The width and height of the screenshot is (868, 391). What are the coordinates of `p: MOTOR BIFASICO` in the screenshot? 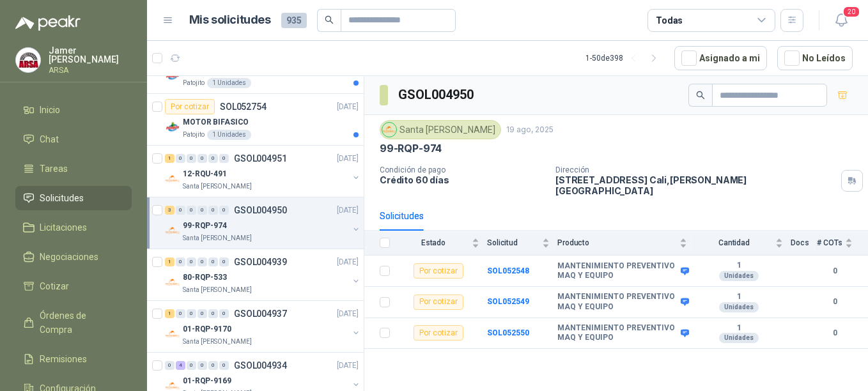 It's located at (216, 122).